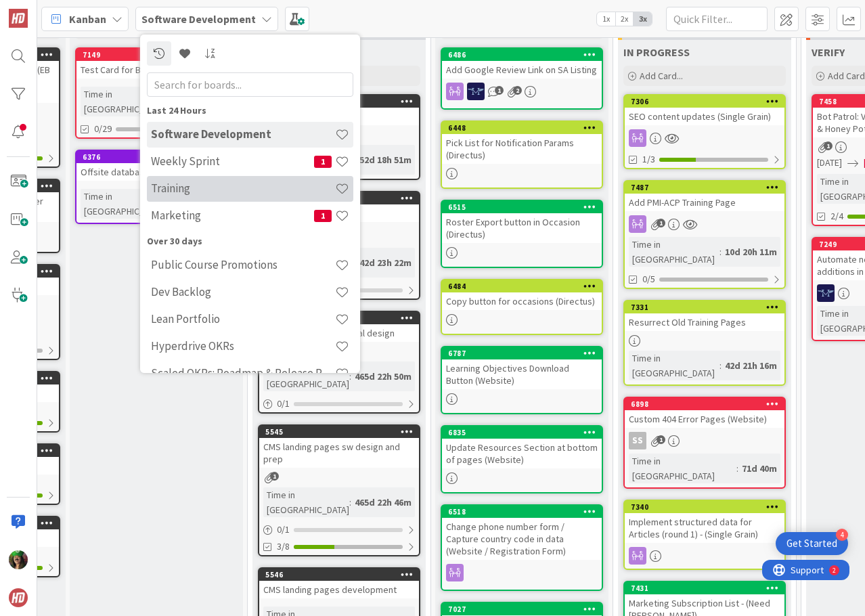  Describe the element at coordinates (649, 279) in the screenshot. I see `span: 0/5` at that location.